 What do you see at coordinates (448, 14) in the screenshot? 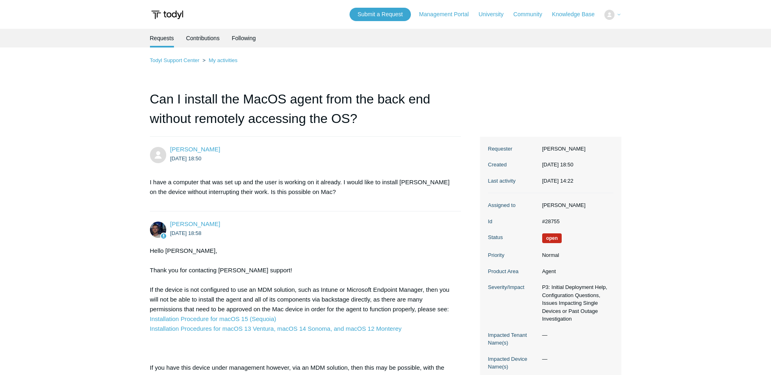
I see `a: Management Portal` at bounding box center [448, 14].